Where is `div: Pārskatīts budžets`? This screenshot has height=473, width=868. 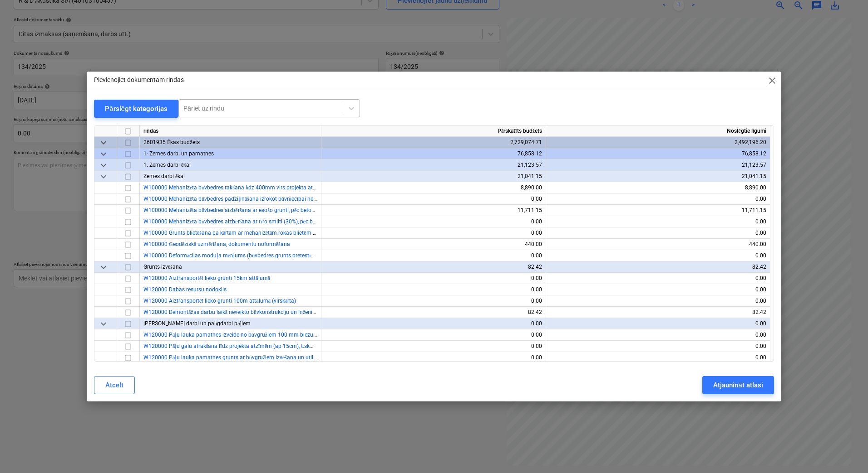
div: Pārskatīts budžets is located at coordinates (433, 131).